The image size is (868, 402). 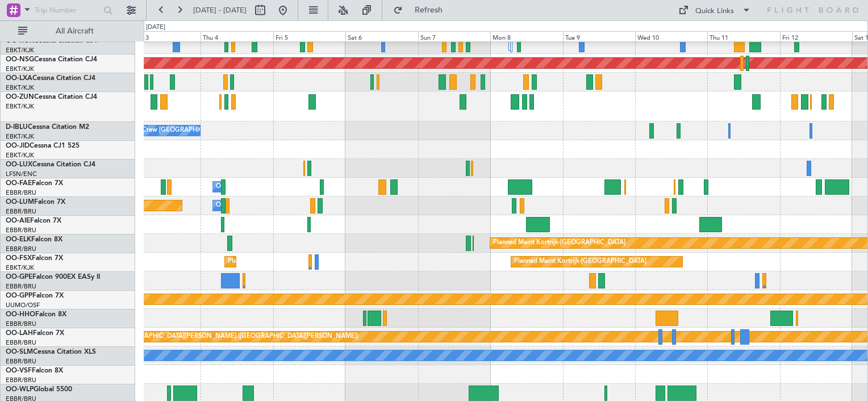 I want to click on div: Thu 11, so click(x=743, y=36).